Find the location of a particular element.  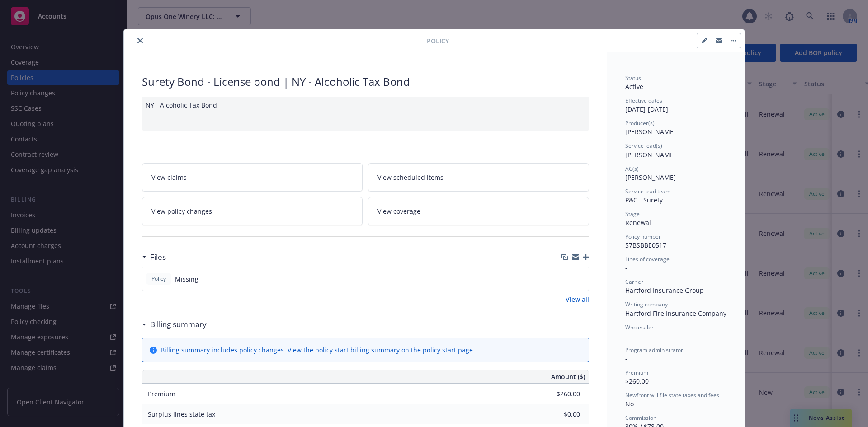

span: $260.00 is located at coordinates (637, 381).